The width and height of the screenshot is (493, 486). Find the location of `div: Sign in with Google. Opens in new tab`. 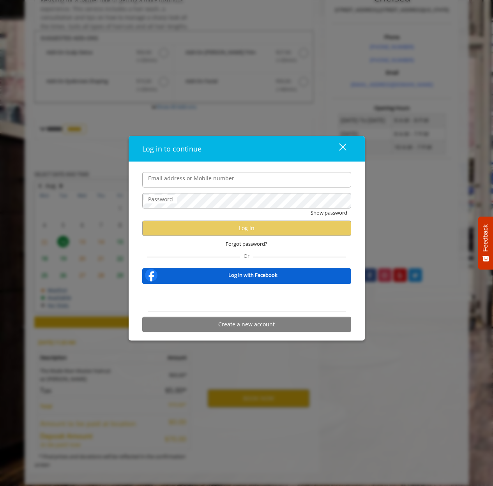

div: Sign in with Google. Opens in new tab is located at coordinates (247, 298).